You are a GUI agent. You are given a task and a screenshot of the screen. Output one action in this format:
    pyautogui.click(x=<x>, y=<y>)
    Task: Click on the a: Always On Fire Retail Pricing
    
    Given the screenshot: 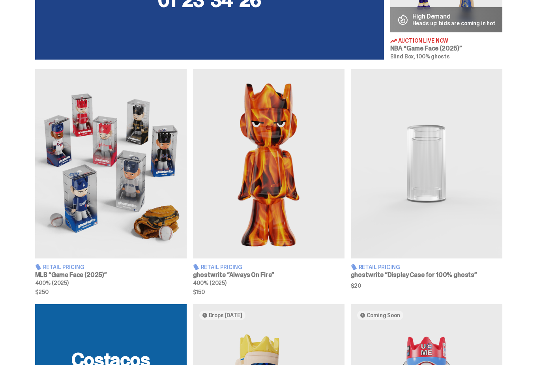 What is the action you would take?
    pyautogui.click(x=269, y=182)
    